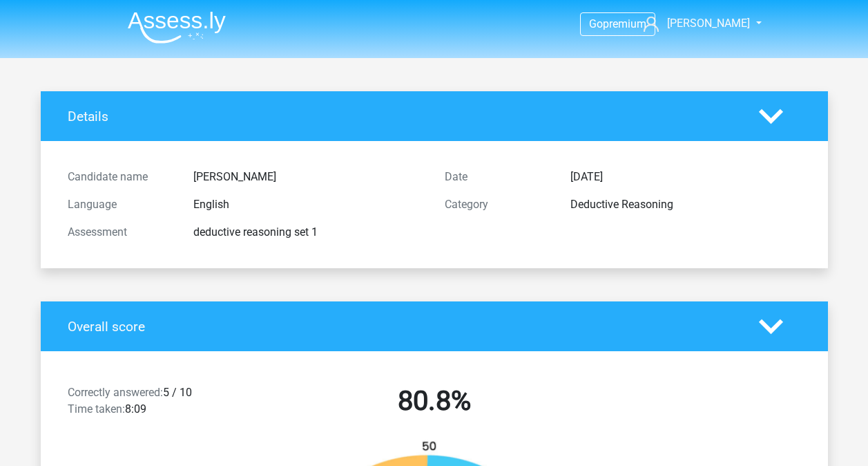 Image resolution: width=868 pixels, height=466 pixels. I want to click on img: Assessly, so click(177, 27).